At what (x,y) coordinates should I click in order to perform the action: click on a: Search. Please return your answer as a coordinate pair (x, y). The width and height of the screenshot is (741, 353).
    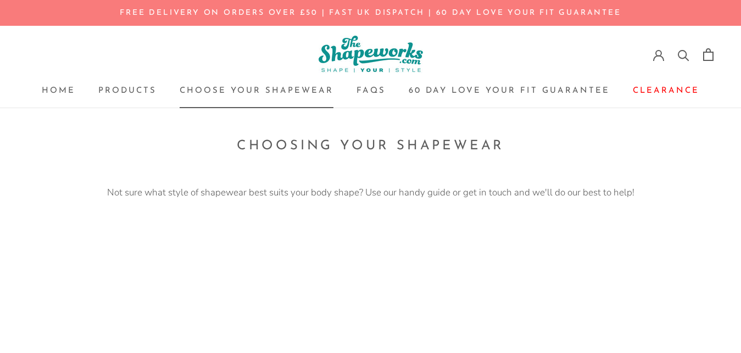
    Looking at the image, I should click on (683, 54).